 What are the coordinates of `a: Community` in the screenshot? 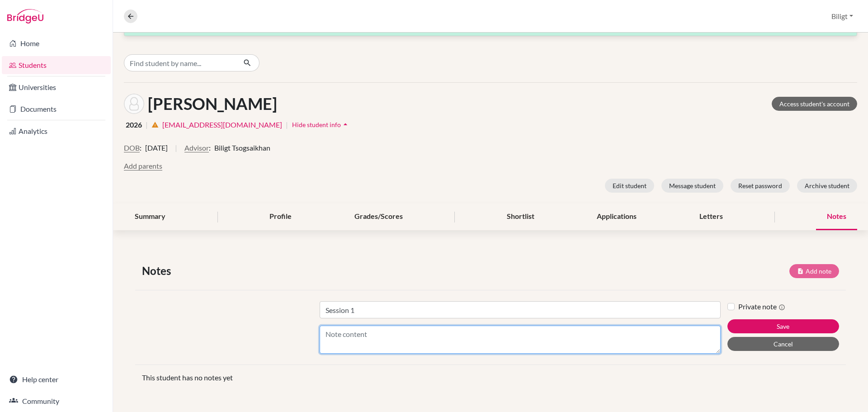 It's located at (56, 401).